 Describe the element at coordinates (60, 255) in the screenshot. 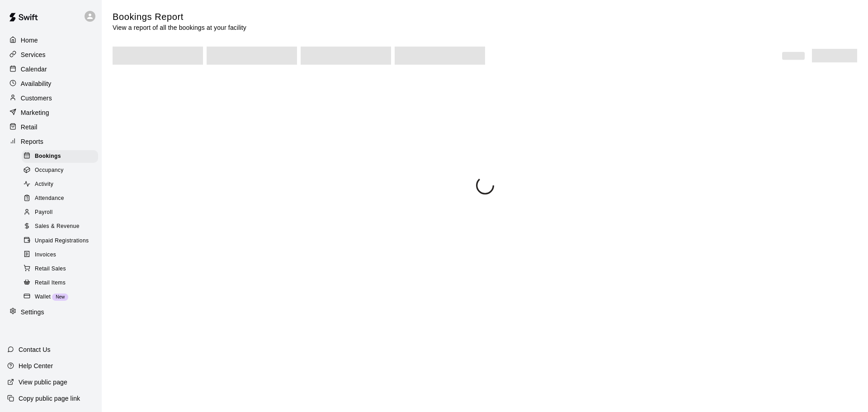

I see `div: Invoices` at that location.